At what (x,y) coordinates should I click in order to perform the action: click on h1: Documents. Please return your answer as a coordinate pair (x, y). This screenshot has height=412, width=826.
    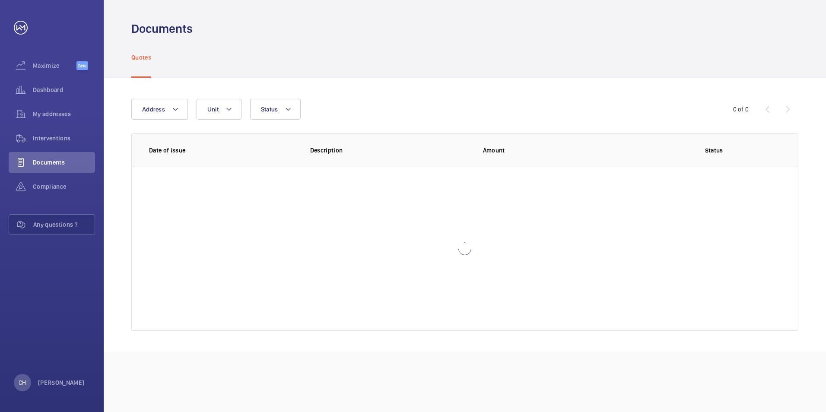
    Looking at the image, I should click on (162, 29).